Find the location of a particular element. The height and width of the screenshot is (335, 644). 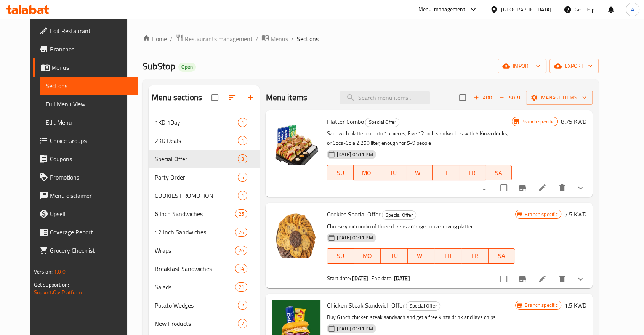

span: Full Menu View is located at coordinates (89, 104).